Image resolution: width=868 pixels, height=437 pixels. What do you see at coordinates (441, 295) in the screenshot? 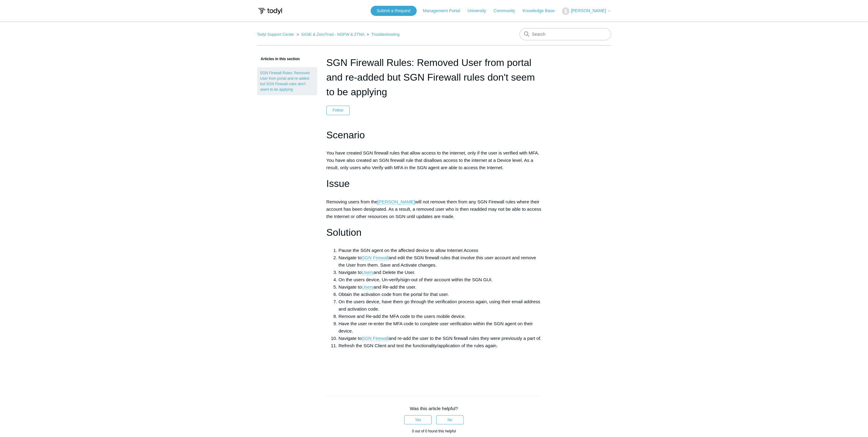
I see `li: Obtain the activation code from the portal for that user.` at bounding box center [441, 295].